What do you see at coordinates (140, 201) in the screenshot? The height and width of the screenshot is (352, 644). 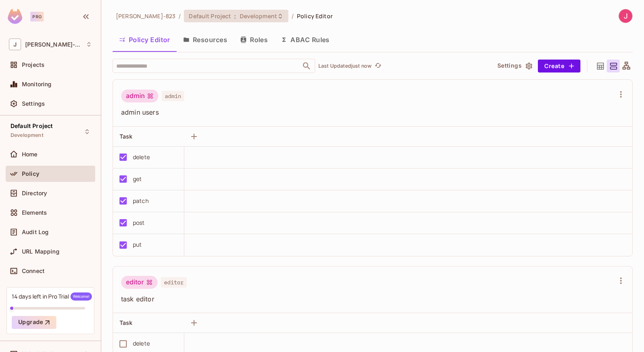 I see `div: patch` at bounding box center [140, 201].